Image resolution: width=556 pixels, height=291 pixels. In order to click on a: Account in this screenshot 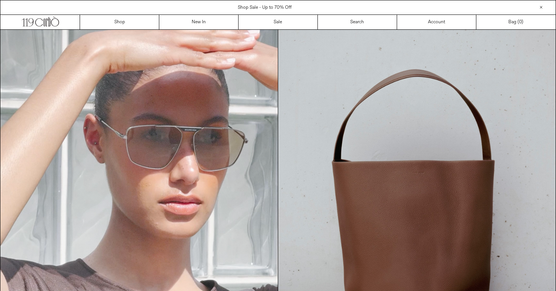, I will do `click(437, 22)`.